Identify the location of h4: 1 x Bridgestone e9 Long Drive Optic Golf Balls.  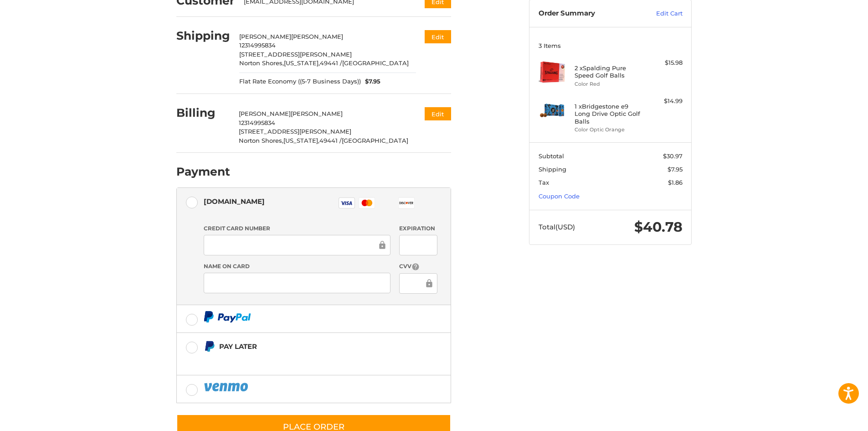
(609, 113).